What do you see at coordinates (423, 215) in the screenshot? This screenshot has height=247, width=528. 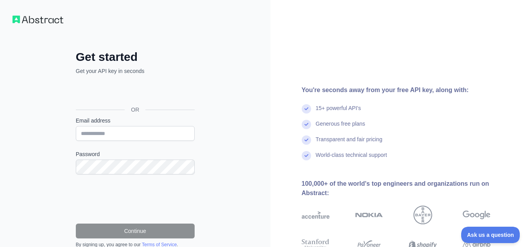 I see `img: bayer` at bounding box center [423, 215].